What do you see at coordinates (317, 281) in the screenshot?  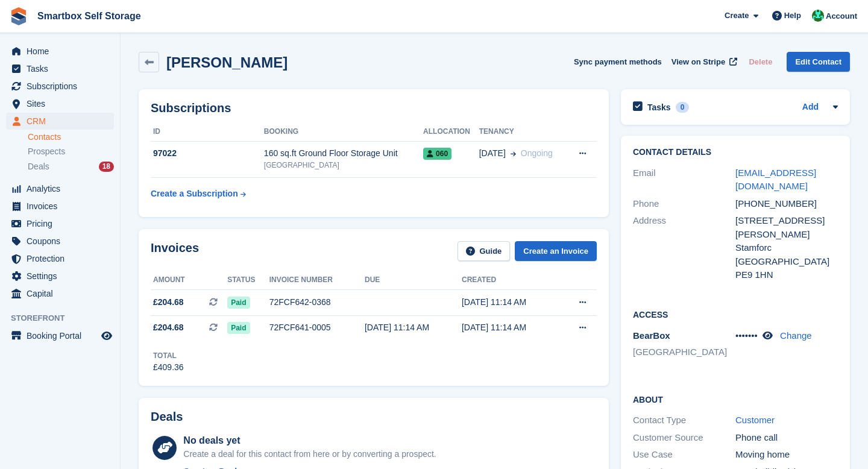 I see `th: Invoice number` at bounding box center [317, 281].